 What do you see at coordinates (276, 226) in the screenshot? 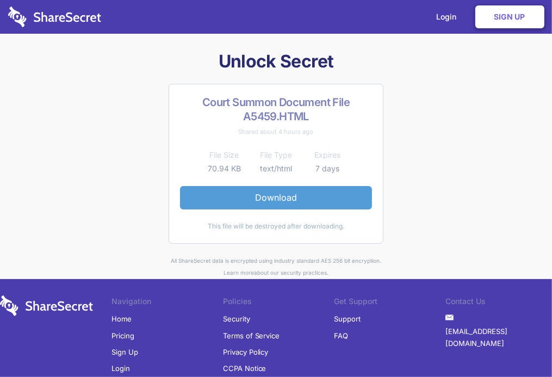
I see `div: This file will be destroyed after downloading.` at bounding box center [276, 226].